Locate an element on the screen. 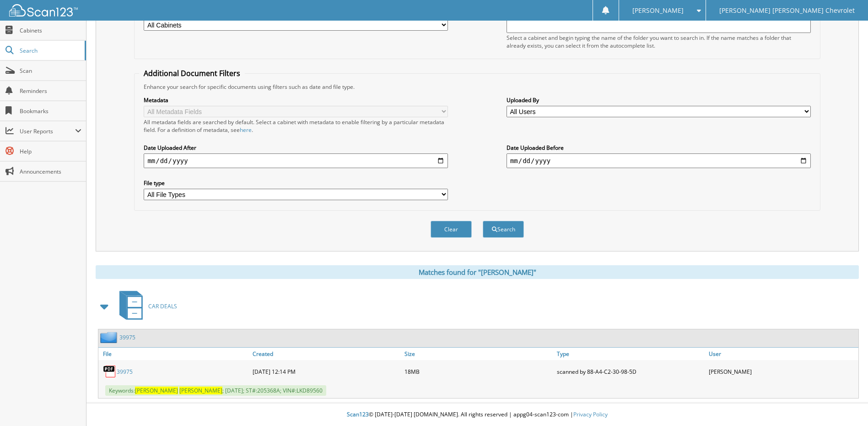 The height and width of the screenshot is (426, 868). img: PDF.png is located at coordinates (110, 371).